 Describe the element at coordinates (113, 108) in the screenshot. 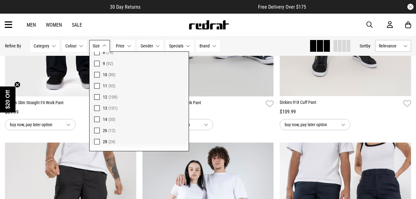

I see `span: (101)` at that location.